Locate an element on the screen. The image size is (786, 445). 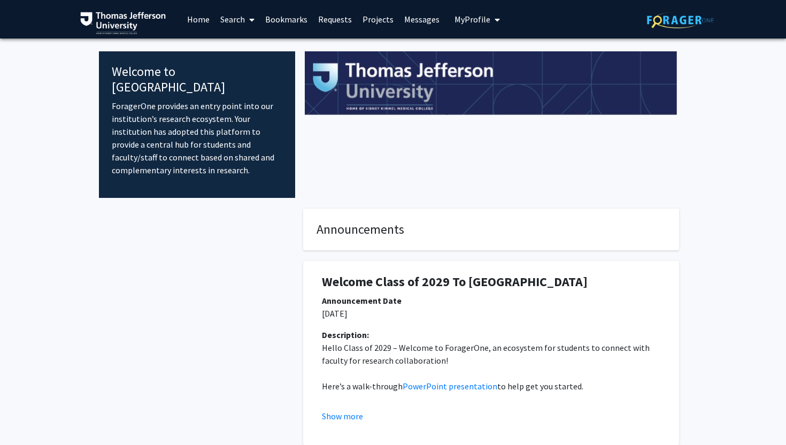
a: Messages is located at coordinates (422, 19).